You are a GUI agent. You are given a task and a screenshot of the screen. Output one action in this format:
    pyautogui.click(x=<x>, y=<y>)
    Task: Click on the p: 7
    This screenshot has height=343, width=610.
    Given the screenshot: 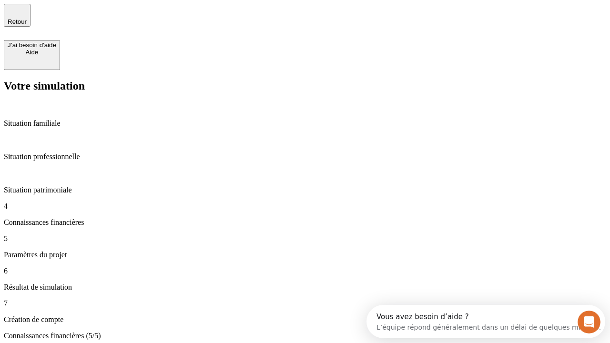 What is the action you would take?
    pyautogui.click(x=305, y=304)
    